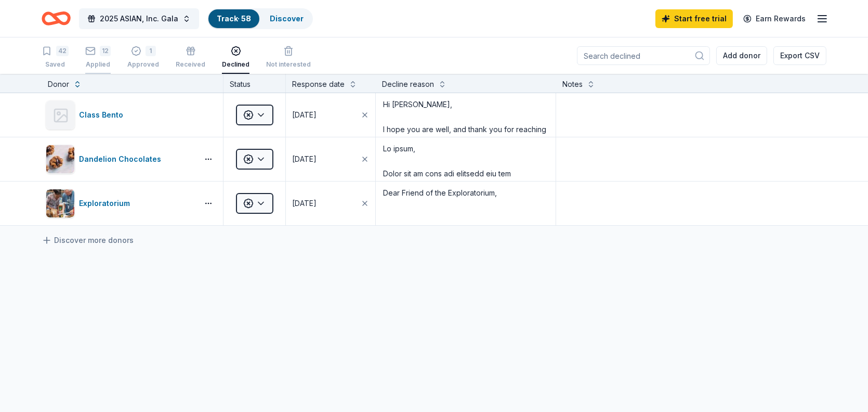  What do you see at coordinates (741, 56) in the screenshot?
I see `button: Add donor` at bounding box center [741, 56].